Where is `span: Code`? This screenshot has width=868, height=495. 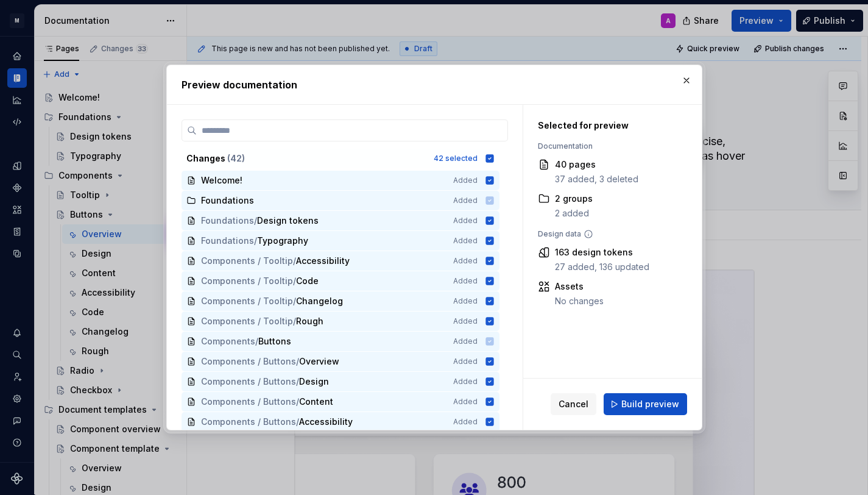
span: Code is located at coordinates (309, 281).